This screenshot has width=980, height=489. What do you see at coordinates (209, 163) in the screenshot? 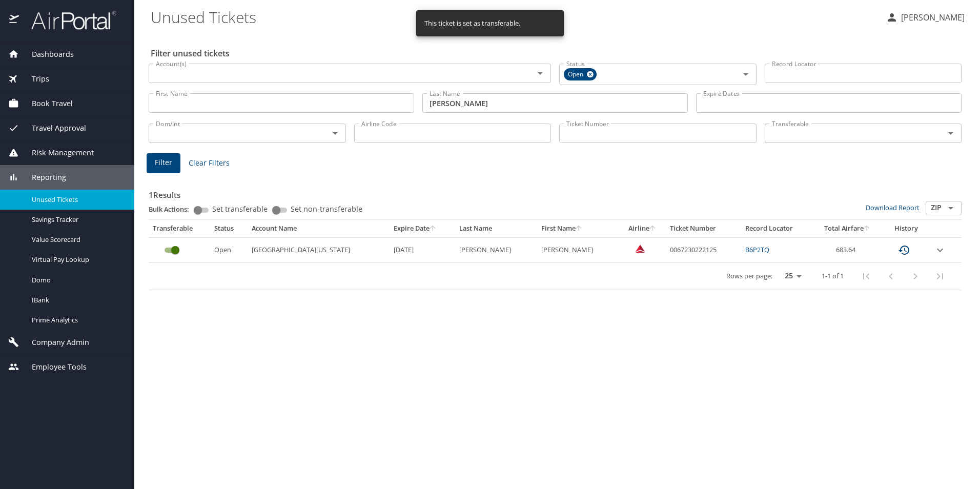
I see `button: Clear Filters` at bounding box center [209, 163].